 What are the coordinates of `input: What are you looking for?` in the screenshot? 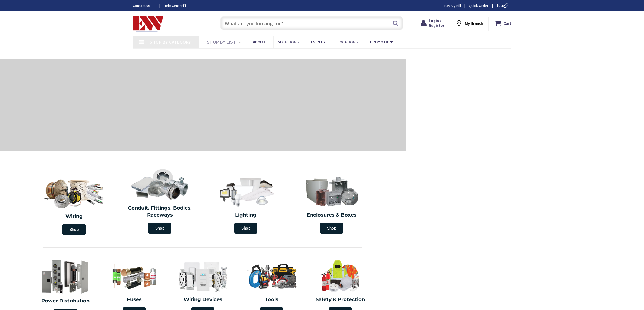 It's located at (311, 23).